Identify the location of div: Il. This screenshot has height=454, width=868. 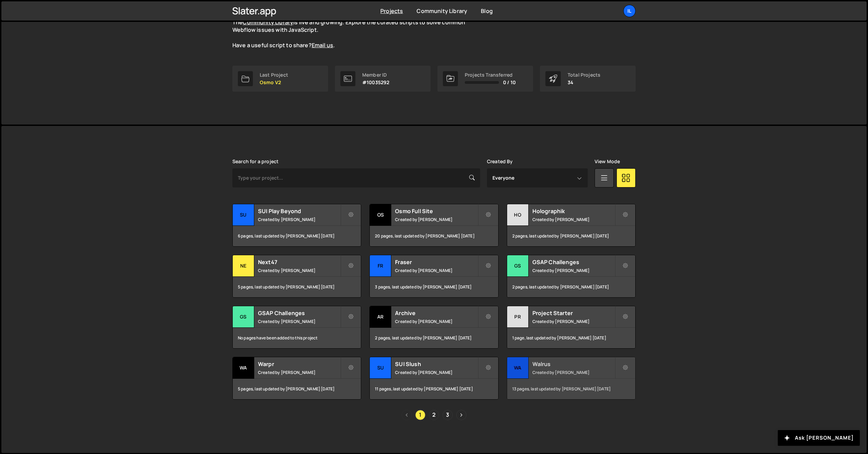
(629, 11).